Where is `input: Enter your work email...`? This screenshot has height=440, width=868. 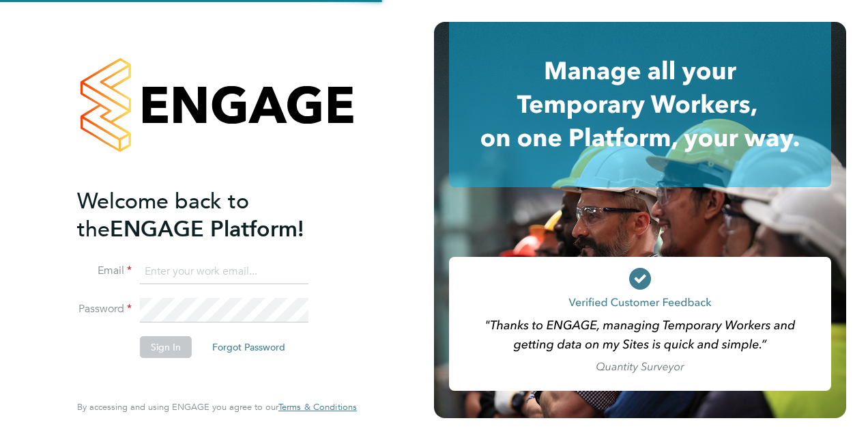
input: Enter your work email... is located at coordinates (224, 272).